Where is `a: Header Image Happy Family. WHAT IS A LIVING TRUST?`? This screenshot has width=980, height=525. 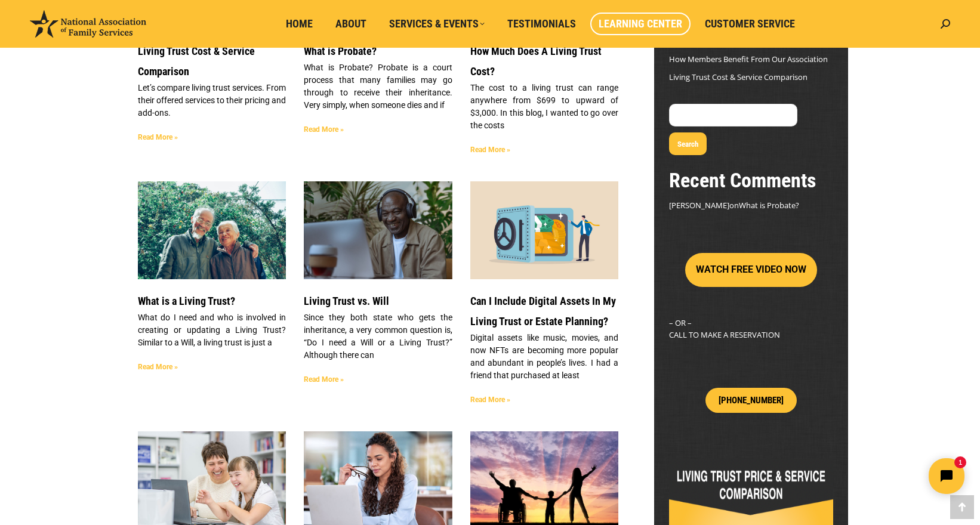
a: Header Image Happy Family. WHAT IS A LIVING TRUST? is located at coordinates (212, 230).